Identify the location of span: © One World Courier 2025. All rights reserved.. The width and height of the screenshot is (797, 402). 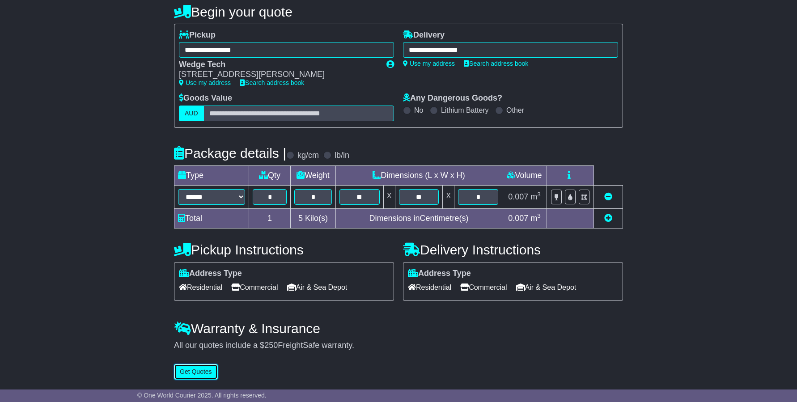
(202, 395).